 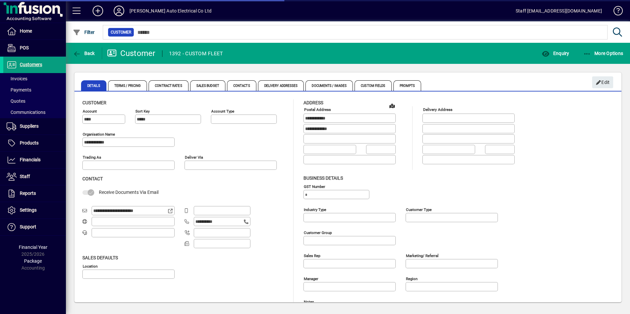 What do you see at coordinates (555, 53) in the screenshot?
I see `button: Enquiry` at bounding box center [555, 53].